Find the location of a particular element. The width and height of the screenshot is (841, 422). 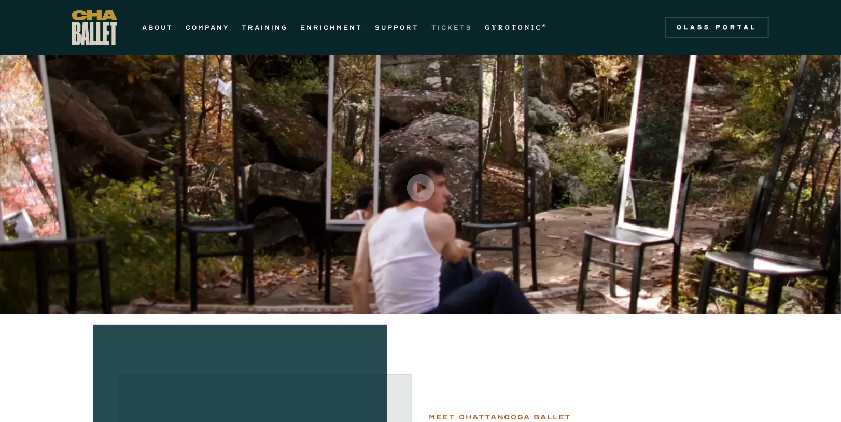

a: home is located at coordinates (94, 27).